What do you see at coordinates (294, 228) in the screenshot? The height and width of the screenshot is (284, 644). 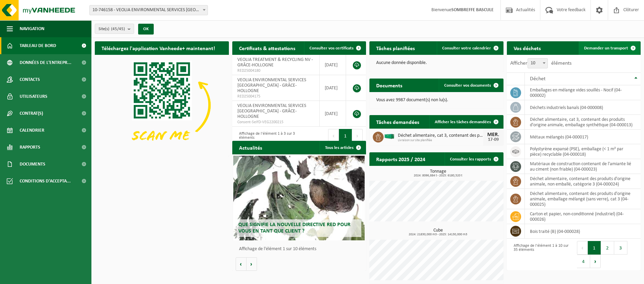 I see `span: Que signifie la nouvelle directive RED pour vous en tant que client ?` at bounding box center [294, 228].